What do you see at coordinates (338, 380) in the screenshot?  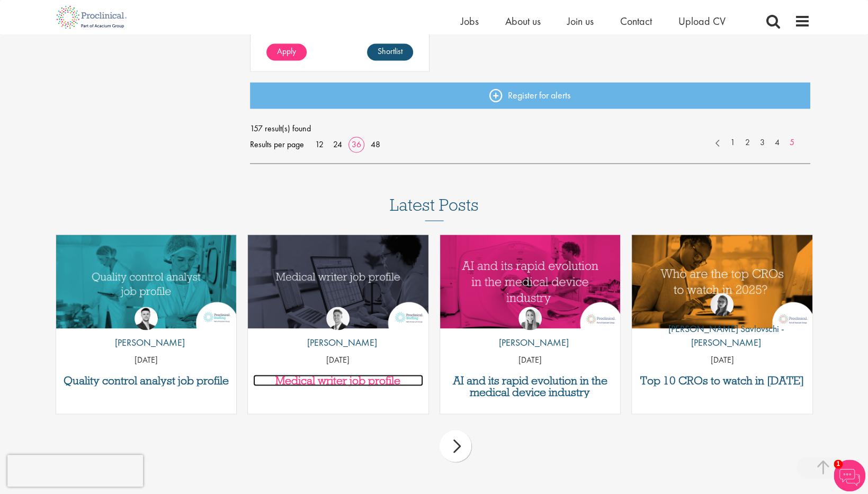 I see `a: Medical writer job profile` at bounding box center [338, 380].